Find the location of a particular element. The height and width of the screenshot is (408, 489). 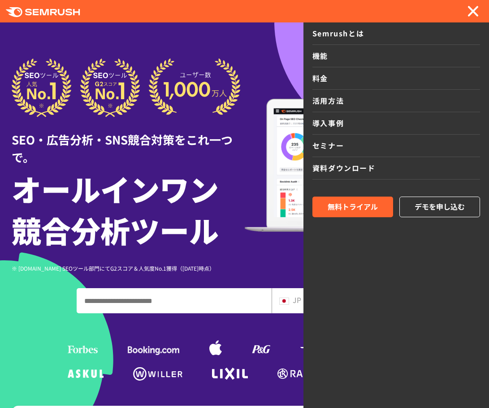

h1: オールインワン 競合分析ツール is located at coordinates (128, 209).